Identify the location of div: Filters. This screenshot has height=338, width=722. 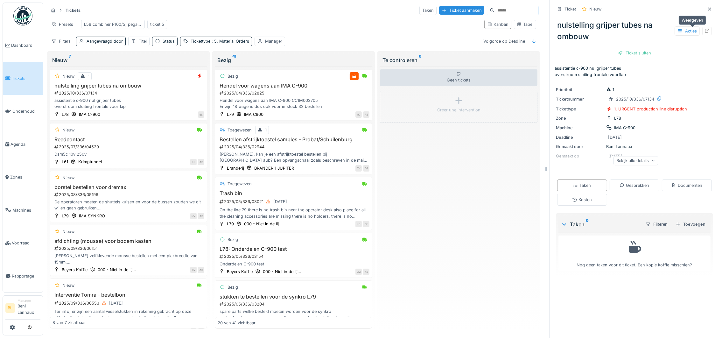
(61, 41).